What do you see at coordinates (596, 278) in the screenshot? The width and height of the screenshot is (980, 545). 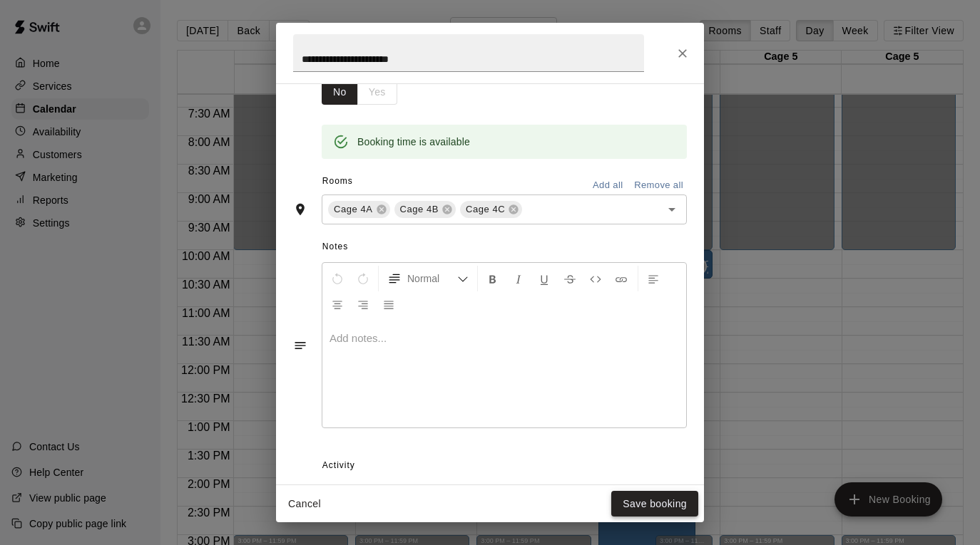 I see `button: Insert Code` at bounding box center [596, 278].